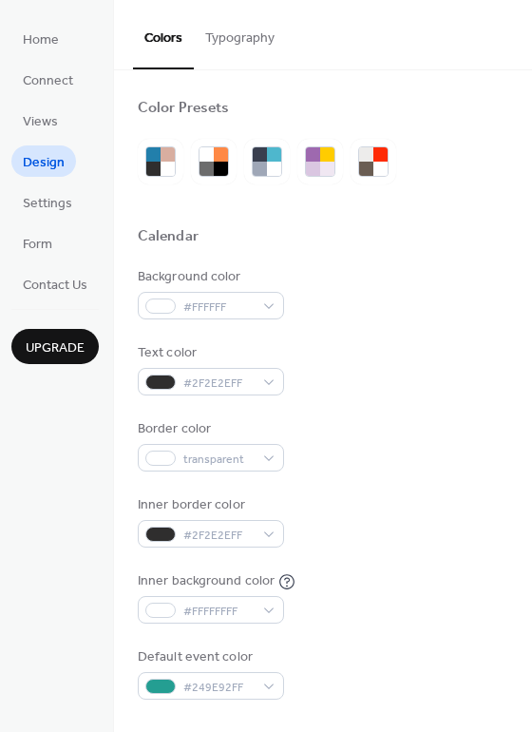 This screenshot has height=732, width=532. What do you see at coordinates (48, 203) in the screenshot?
I see `span: Settings` at bounding box center [48, 203].